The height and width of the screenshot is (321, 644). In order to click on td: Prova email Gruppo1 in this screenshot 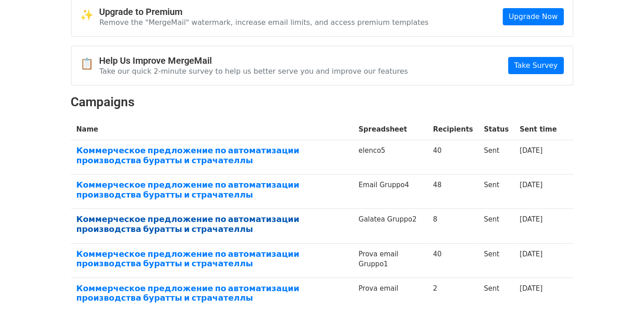, I will do `click(390, 260)`.